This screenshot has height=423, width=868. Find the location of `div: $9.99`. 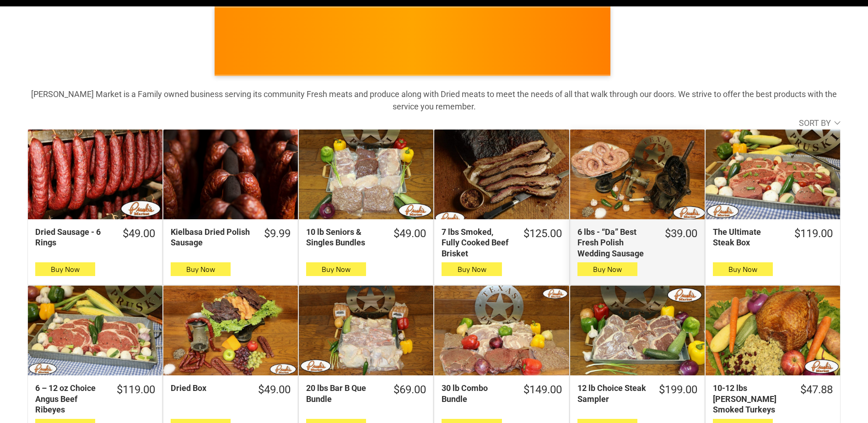

div: $9.99 is located at coordinates (277, 233).